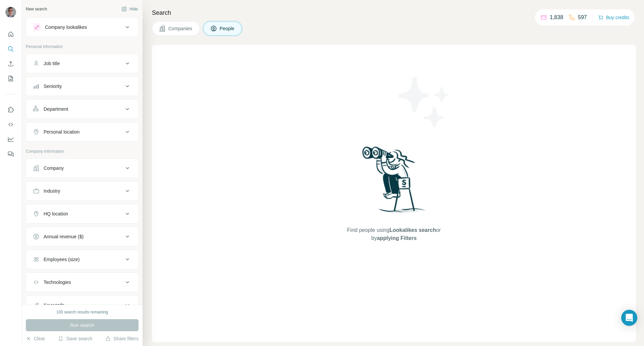 The height and width of the screenshot is (346, 644). Describe the element at coordinates (82, 236) in the screenshot. I see `button: Annual revenue ($)` at that location.